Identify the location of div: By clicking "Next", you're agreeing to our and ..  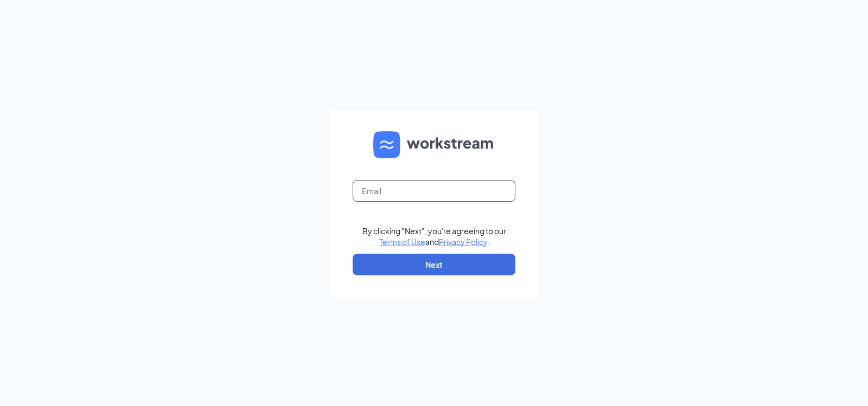
(434, 236).